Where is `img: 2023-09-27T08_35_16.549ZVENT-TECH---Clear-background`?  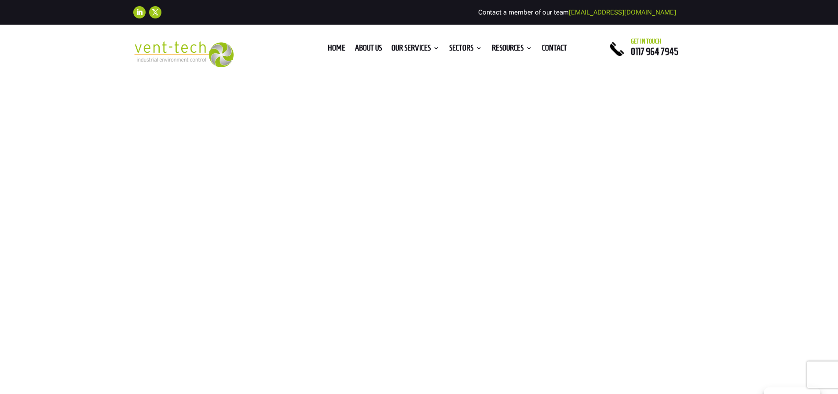
img: 2023-09-27T08_35_16.549ZVENT-TECH---Clear-background is located at coordinates (183, 54).